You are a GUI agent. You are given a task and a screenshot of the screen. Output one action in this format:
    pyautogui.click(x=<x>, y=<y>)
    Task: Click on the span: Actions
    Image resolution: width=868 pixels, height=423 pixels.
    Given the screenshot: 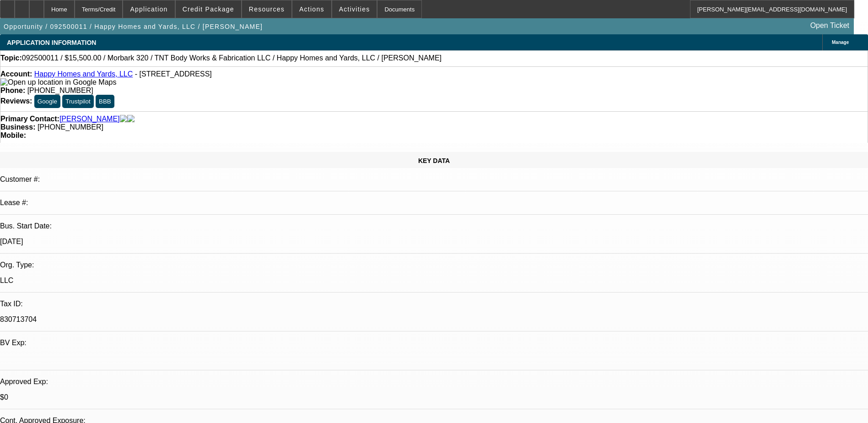 What is the action you would take?
    pyautogui.click(x=311, y=9)
    